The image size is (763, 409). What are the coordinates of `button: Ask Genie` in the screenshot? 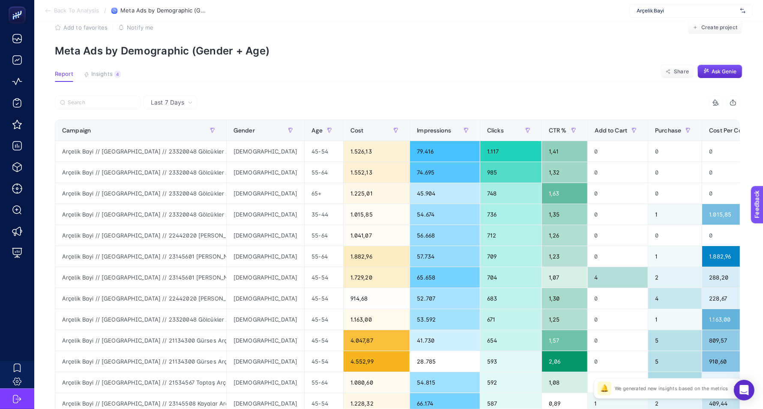 It's located at (719, 72).